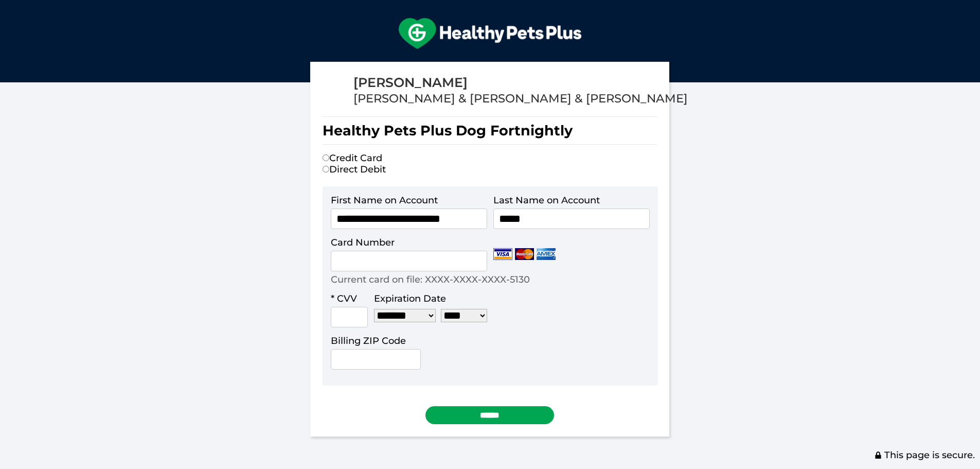 The height and width of the screenshot is (469, 980). Describe the element at coordinates (326, 169) in the screenshot. I see `input: Direct Debit` at that location.